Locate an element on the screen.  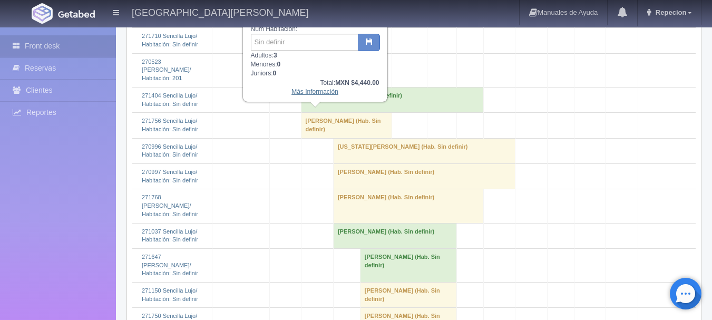
a: 271756 Sencilla Lujo/Habitación: Sin definir is located at coordinates (170, 125).